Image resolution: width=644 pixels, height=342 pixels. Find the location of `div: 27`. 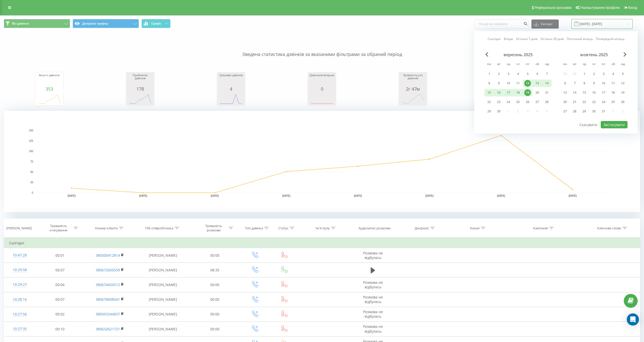

div: 27 is located at coordinates (537, 102).